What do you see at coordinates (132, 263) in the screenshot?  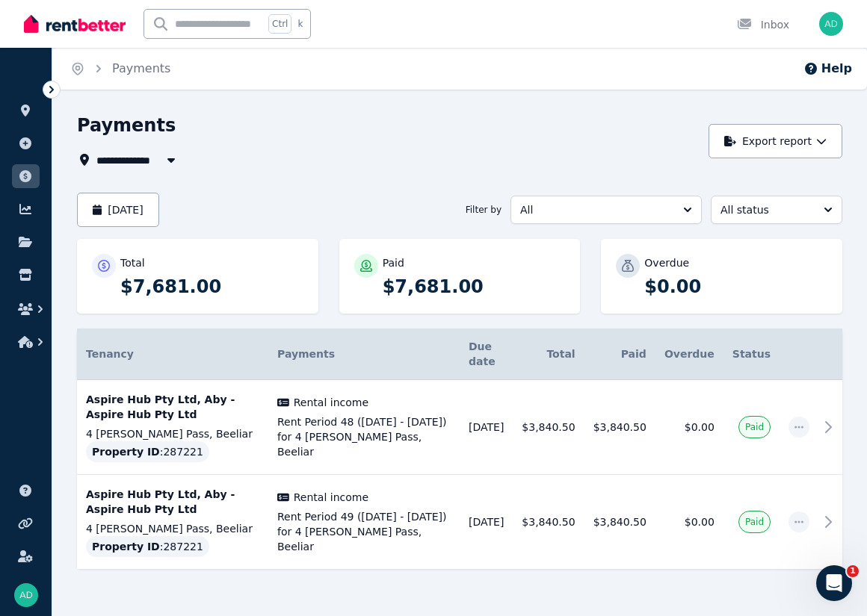 I see `p: Total` at bounding box center [132, 263].